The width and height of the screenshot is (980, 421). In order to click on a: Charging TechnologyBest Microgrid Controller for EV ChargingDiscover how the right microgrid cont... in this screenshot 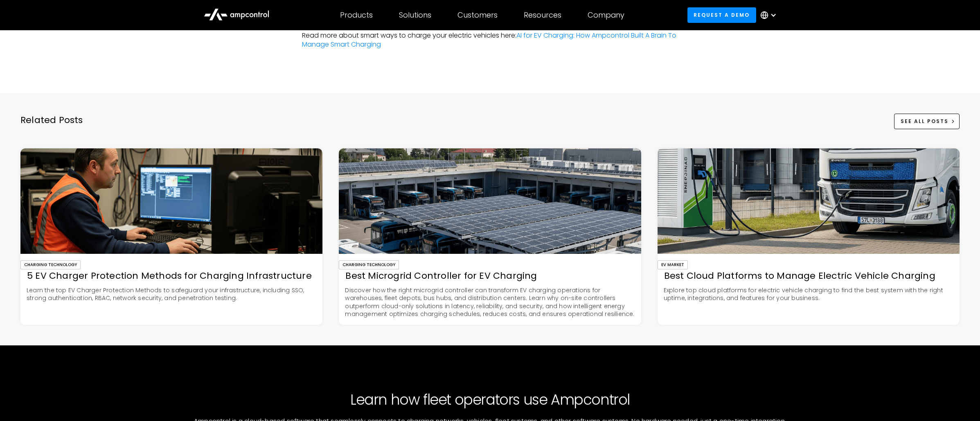, I will do `click(490, 237)`.